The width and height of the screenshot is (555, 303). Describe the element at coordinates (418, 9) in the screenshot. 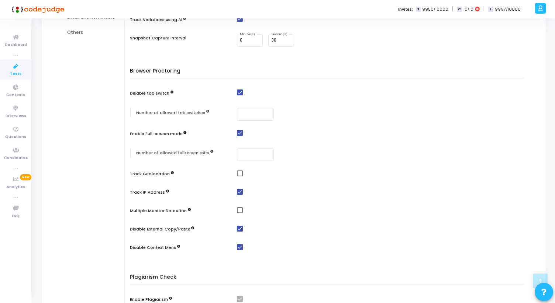

I see `span: T` at that location.